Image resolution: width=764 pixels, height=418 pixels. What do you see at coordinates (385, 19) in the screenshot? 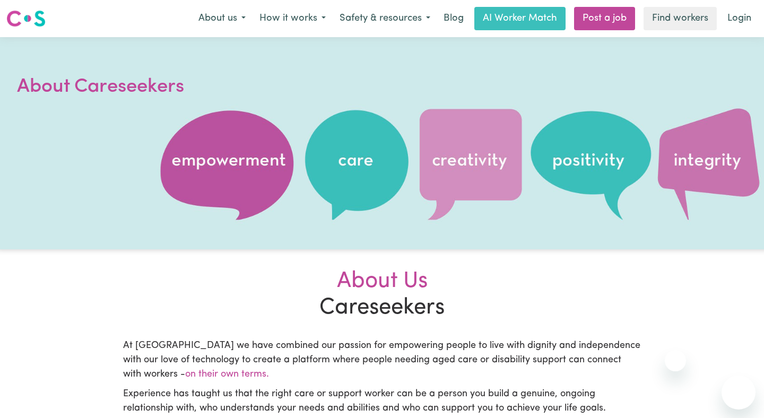
I see `button: Safety & resources` at bounding box center [385, 19].